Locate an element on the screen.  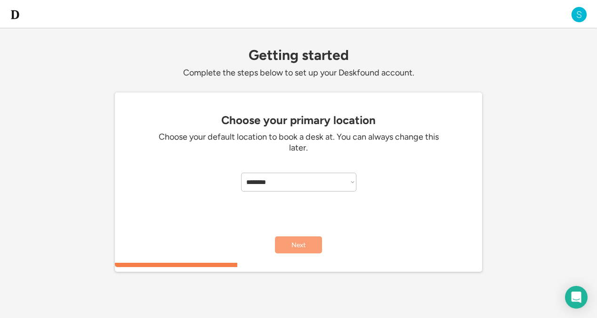
div: 33.3333333333333% is located at coordinates (301, 264).